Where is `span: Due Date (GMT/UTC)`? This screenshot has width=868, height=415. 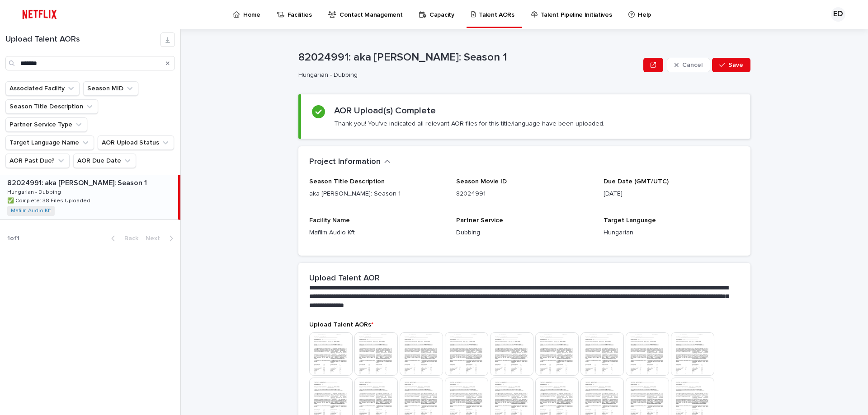
span: Due Date (GMT/UTC) is located at coordinates (636, 182).